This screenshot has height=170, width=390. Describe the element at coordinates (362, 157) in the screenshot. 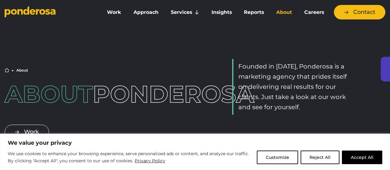

I see `button: Accept All` at that location.